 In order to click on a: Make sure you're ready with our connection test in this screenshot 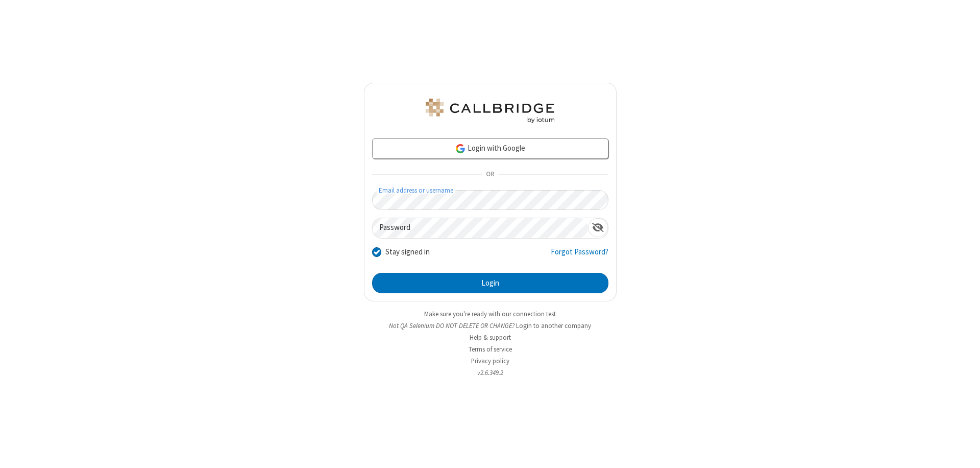, I will do `click(490, 313)`.